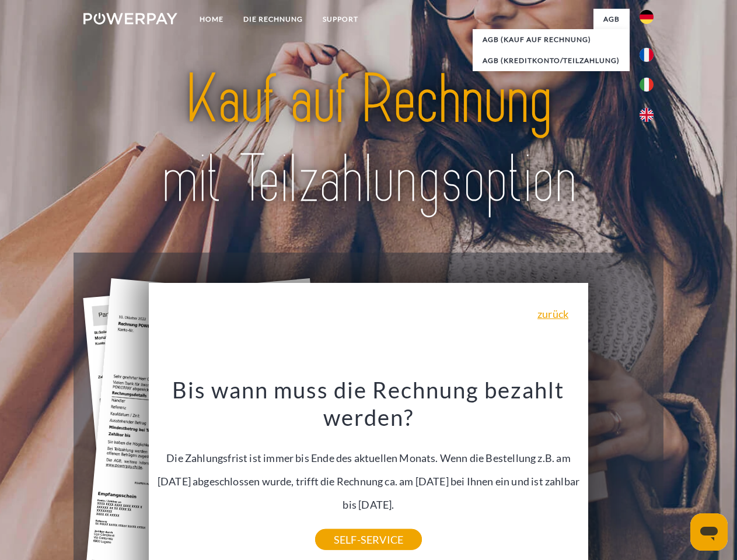 The height and width of the screenshot is (560, 737). Describe the element at coordinates (552, 314) in the screenshot. I see `a: zurück` at that location.